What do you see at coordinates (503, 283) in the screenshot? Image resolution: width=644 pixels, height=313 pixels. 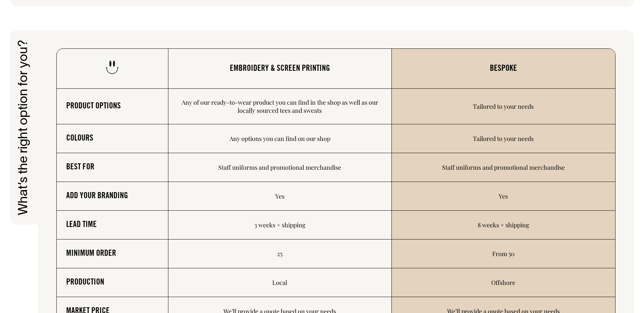 I see `td: Offshore` at bounding box center [503, 283].